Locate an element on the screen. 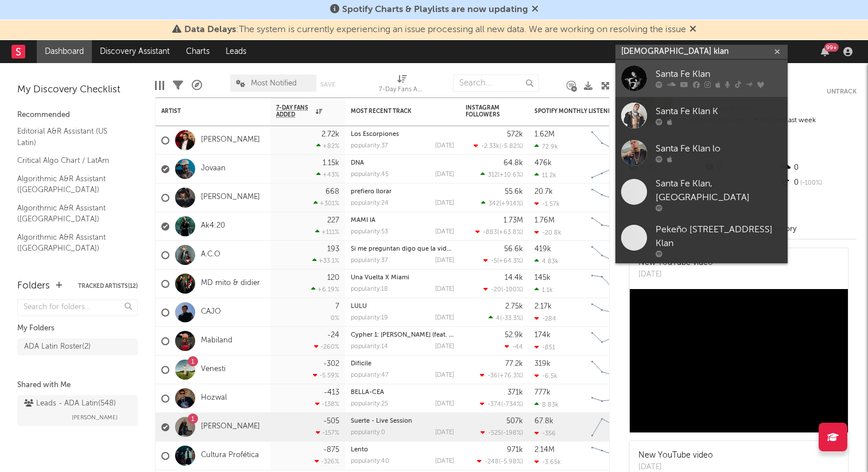 Image resolution: width=868 pixels, height=472 pixels. span: : The system is currently experiencing an issue processing all new data. We are working on resolv... is located at coordinates (436, 30).